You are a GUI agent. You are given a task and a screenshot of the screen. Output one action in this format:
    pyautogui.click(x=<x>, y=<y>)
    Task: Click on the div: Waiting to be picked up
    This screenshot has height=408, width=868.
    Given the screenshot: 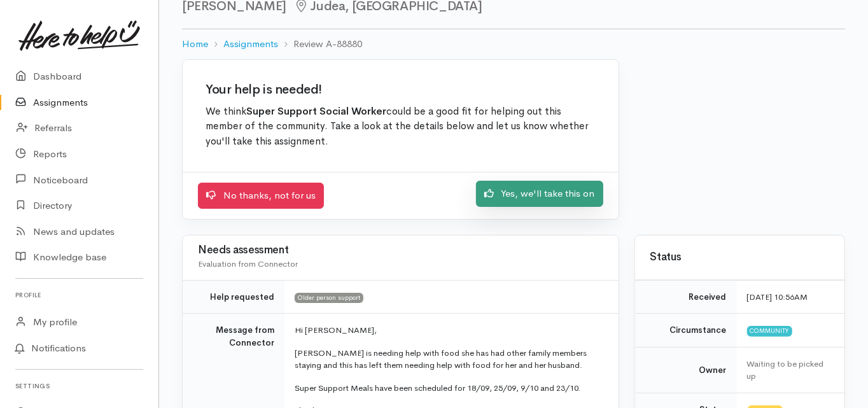 What is the action you would take?
    pyautogui.click(x=788, y=370)
    